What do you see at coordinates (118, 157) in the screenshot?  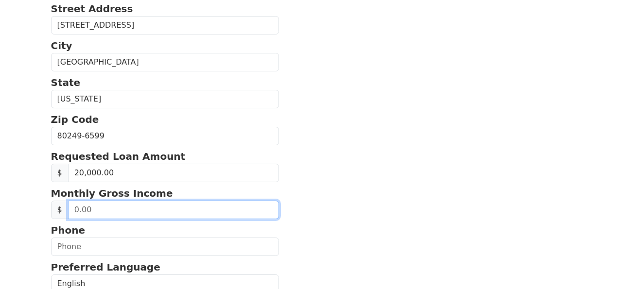 I see `strong: Requested Loan Amount` at bounding box center [118, 157].